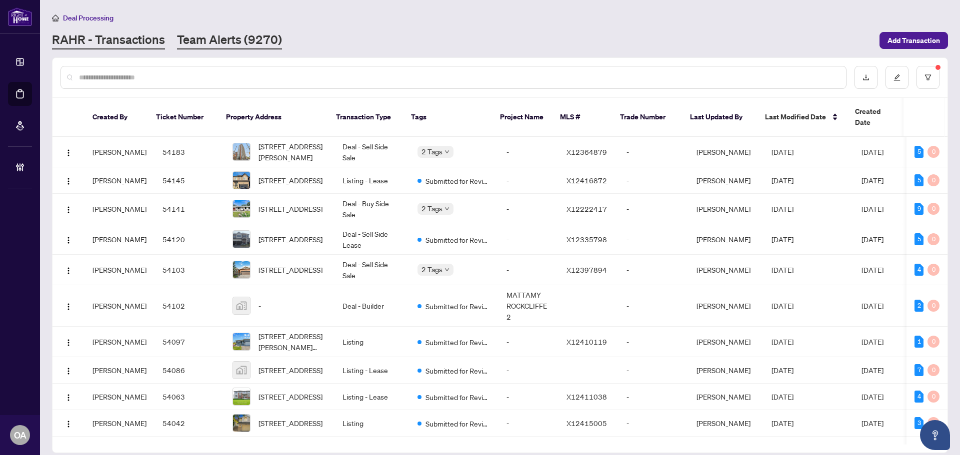 The height and width of the screenshot is (455, 960). I want to click on th: Property Address, so click(273, 117).